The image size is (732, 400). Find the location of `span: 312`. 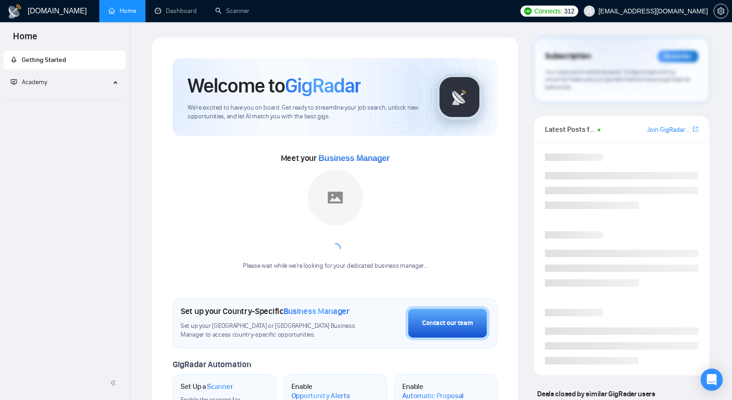

span: 312 is located at coordinates (569, 11).